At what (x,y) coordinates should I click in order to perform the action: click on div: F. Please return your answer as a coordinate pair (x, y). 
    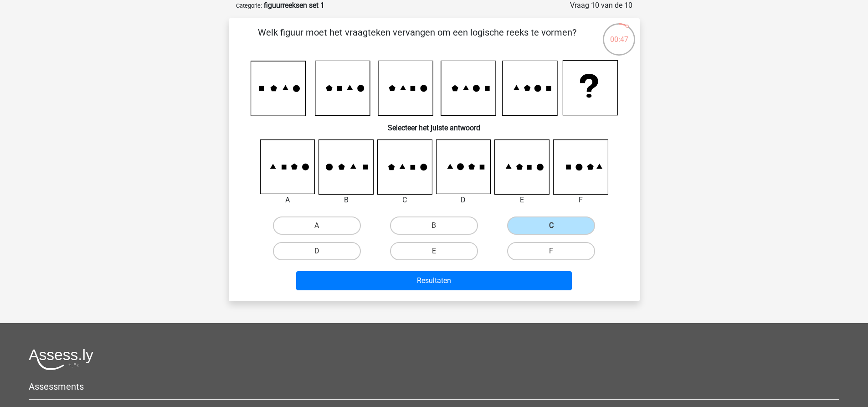
    Looking at the image, I should click on (580, 200).